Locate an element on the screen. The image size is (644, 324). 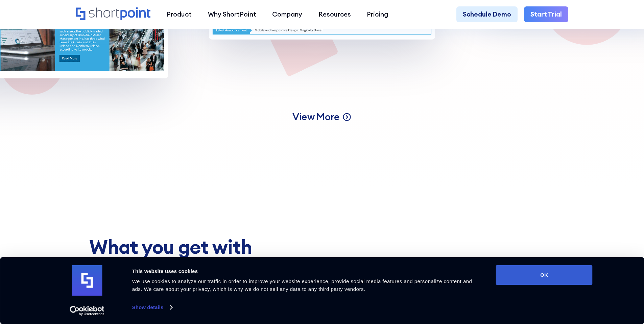
div: Company is located at coordinates (287, 14).